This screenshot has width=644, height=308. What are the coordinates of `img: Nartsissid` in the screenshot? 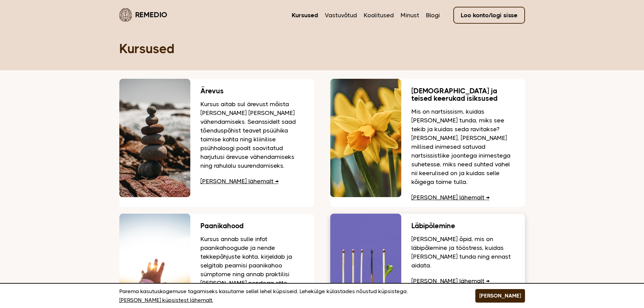 It's located at (366, 138).